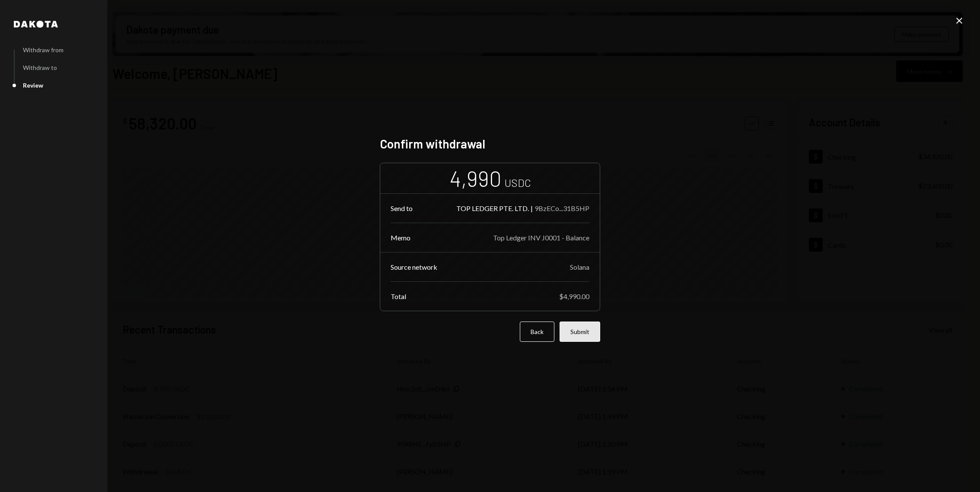  Describe the element at coordinates (490, 144) in the screenshot. I see `h2: Confirm withdrawal` at that location.